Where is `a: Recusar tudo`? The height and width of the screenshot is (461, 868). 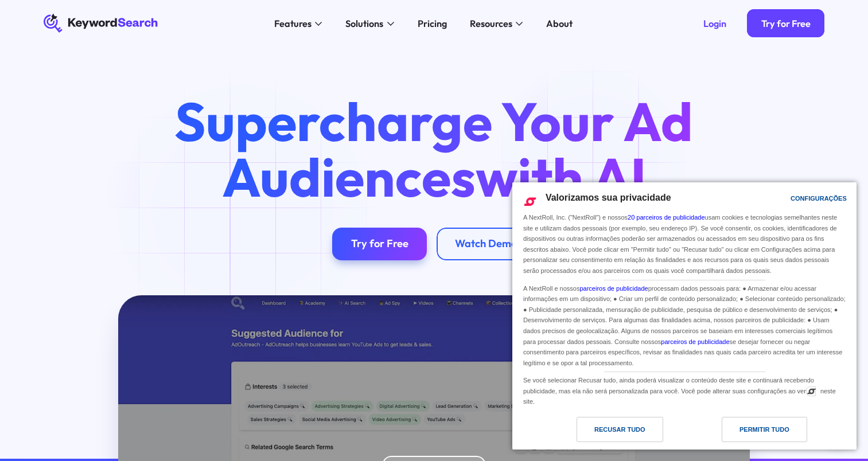 a: Recusar tudo is located at coordinates (602, 433).